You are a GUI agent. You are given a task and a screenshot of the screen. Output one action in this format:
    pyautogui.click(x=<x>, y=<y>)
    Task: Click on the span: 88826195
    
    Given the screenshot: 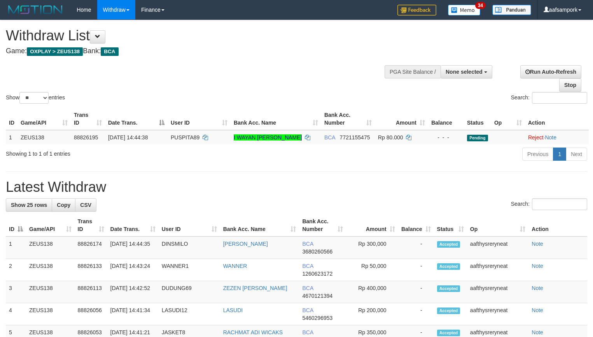 What is the action you would take?
    pyautogui.click(x=86, y=138)
    